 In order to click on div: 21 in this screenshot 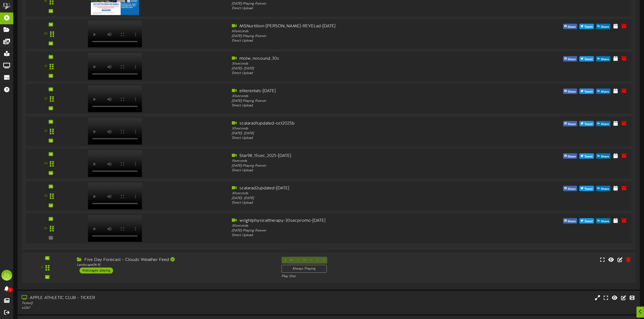, I will do `click(46, 66)`.